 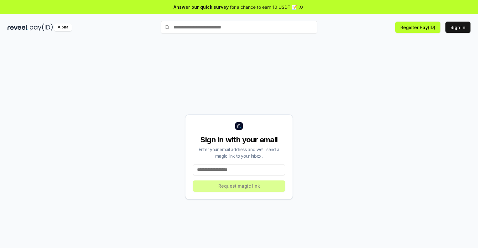 What do you see at coordinates (63, 27) in the screenshot?
I see `div: Alpha` at bounding box center [63, 27].